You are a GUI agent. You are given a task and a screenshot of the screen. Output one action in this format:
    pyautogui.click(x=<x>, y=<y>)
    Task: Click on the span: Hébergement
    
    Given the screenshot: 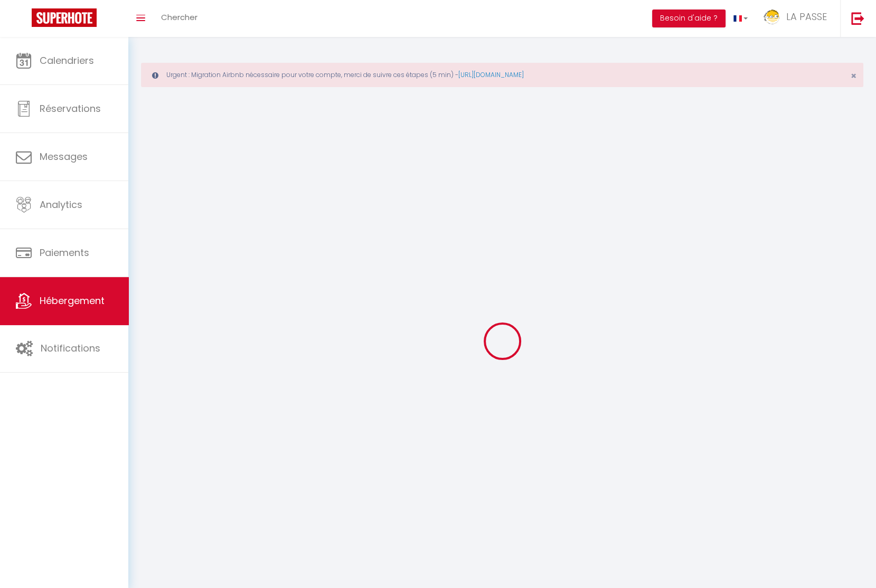 What is the action you would take?
    pyautogui.click(x=72, y=301)
    